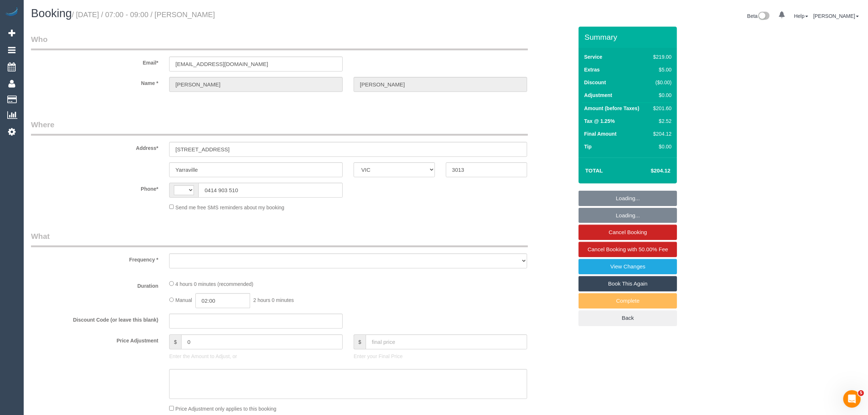  Describe the element at coordinates (94, 62) in the screenshot. I see `label: Email*` at that location.